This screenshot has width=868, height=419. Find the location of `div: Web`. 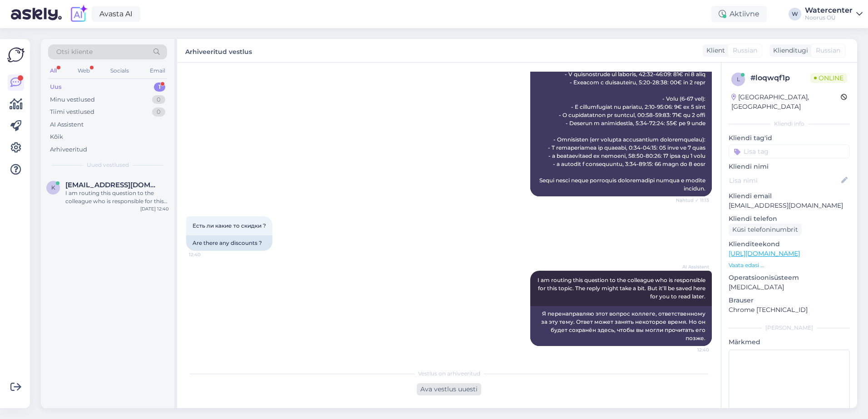

div: Web is located at coordinates (83, 71).